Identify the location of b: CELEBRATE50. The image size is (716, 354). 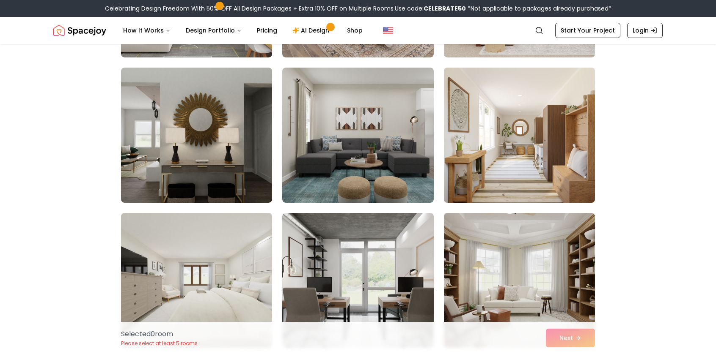
(444, 8).